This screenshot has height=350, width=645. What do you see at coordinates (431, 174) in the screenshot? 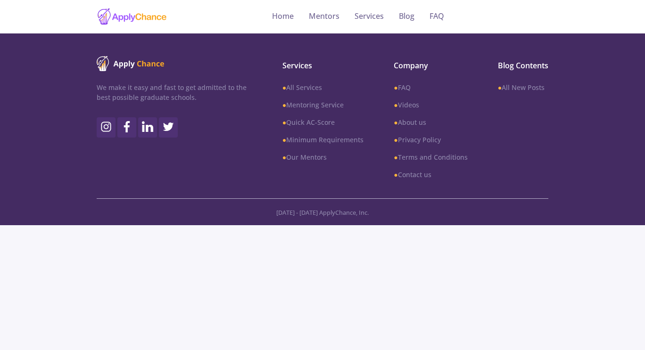
I see `a: ●Contact us` at bounding box center [431, 174].